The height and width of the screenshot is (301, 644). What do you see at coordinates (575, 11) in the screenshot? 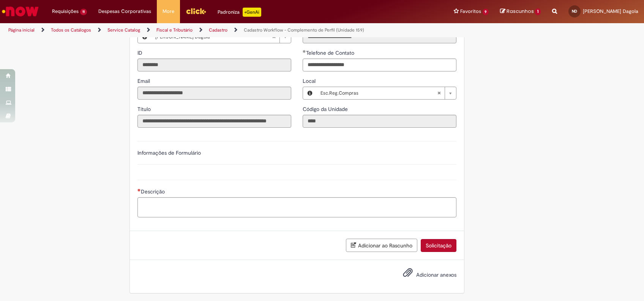
I see `span: ND` at bounding box center [575, 11].